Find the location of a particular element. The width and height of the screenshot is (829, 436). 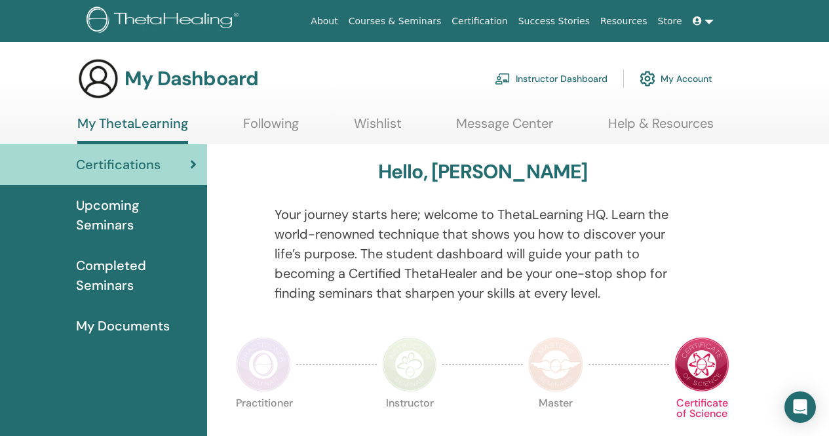

img: generic-user-icon.jpg is located at coordinates (98, 79).